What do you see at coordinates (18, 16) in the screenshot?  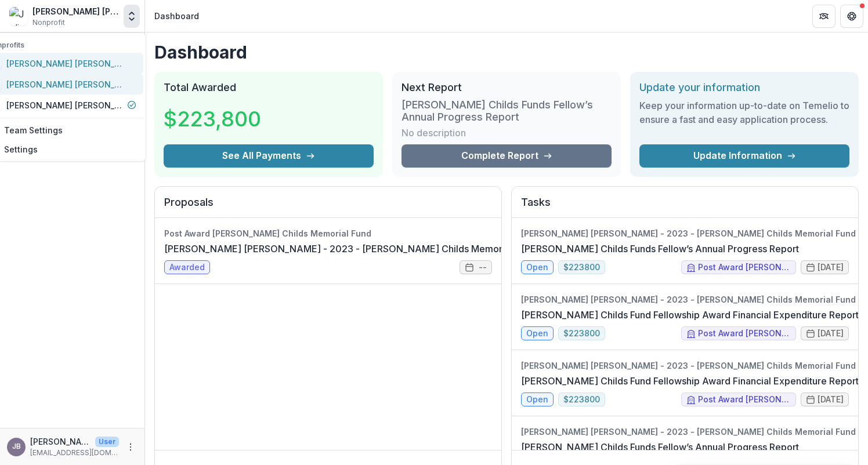 I see `img: Julian Raymond Braxton` at bounding box center [18, 16].